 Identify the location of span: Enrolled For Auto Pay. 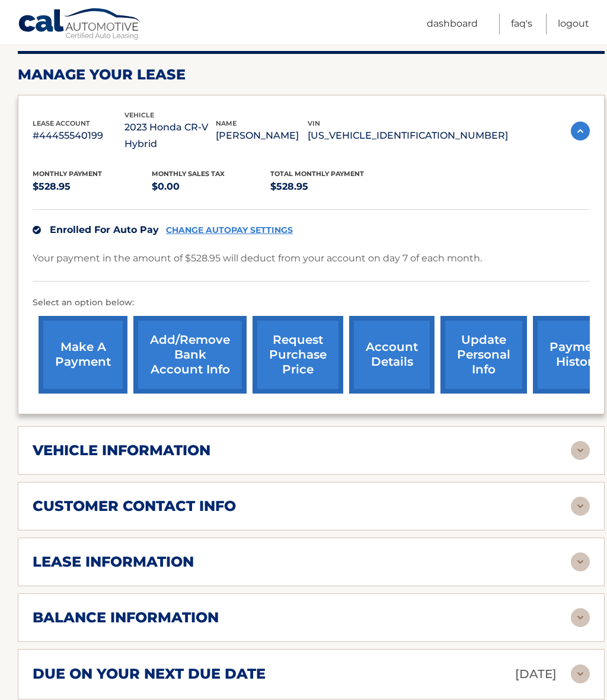
(104, 229).